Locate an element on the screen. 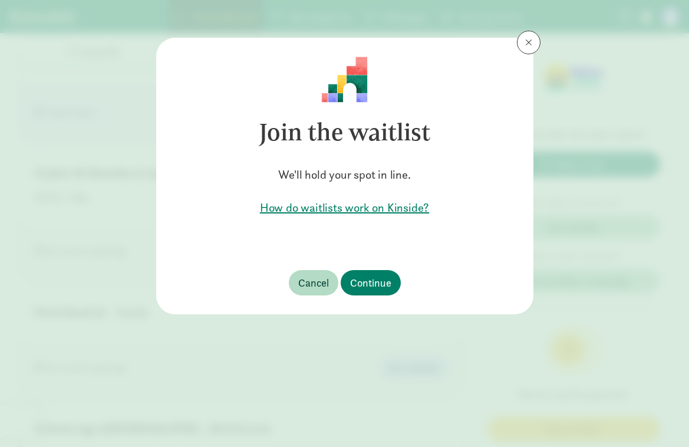 The image size is (689, 447). button: Cancel is located at coordinates (314, 282).